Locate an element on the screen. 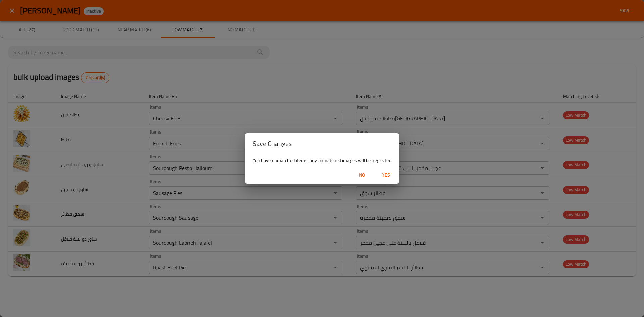  button: Yes is located at coordinates (386, 175).